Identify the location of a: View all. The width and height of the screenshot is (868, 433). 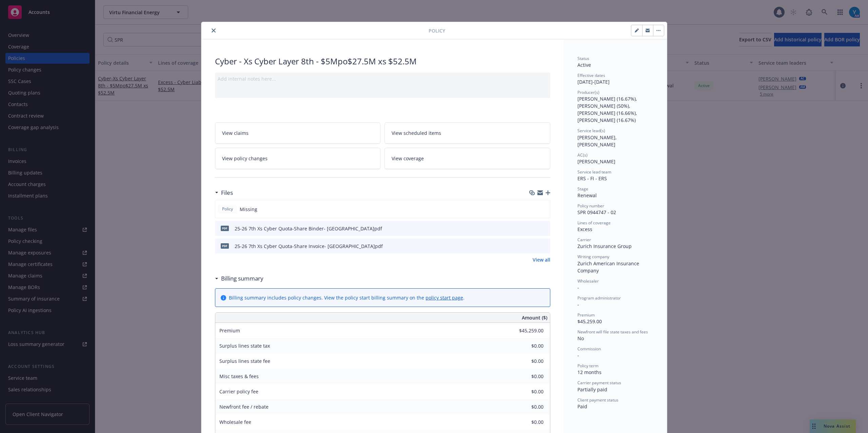
(542, 260).